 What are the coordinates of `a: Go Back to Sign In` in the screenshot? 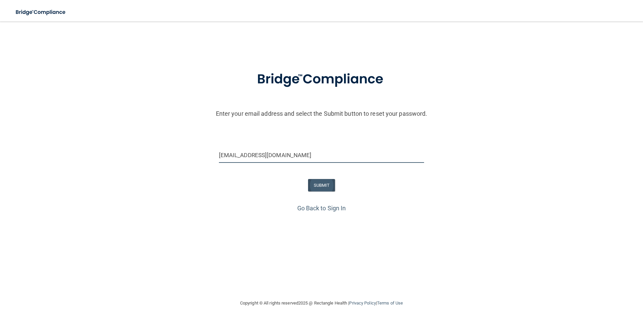 It's located at (321, 208).